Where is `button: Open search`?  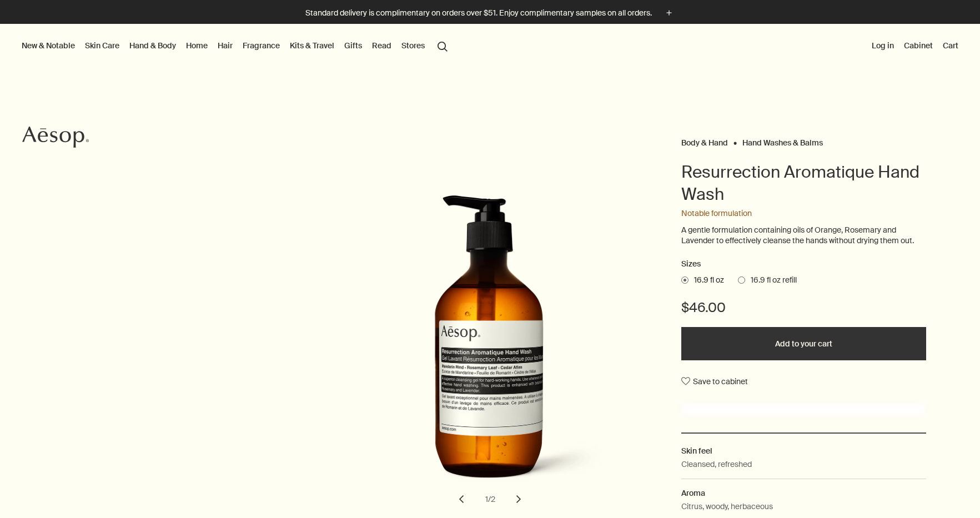
button: Open search is located at coordinates (442, 45).